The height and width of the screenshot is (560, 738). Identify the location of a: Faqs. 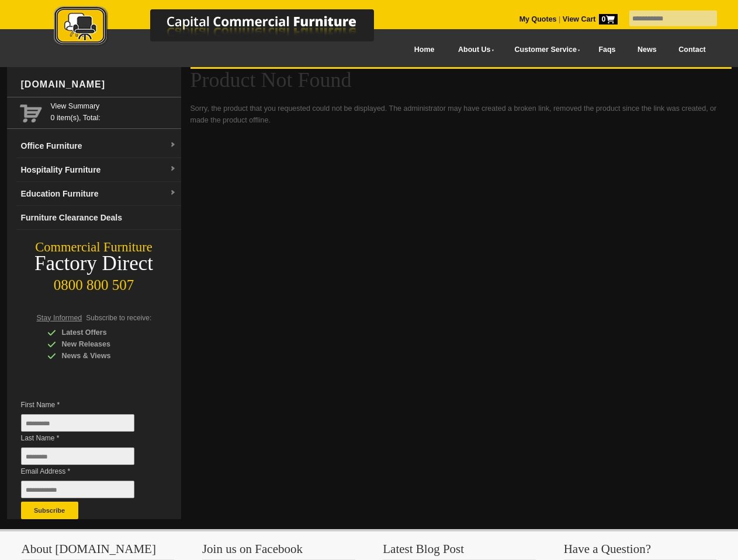
(607, 50).